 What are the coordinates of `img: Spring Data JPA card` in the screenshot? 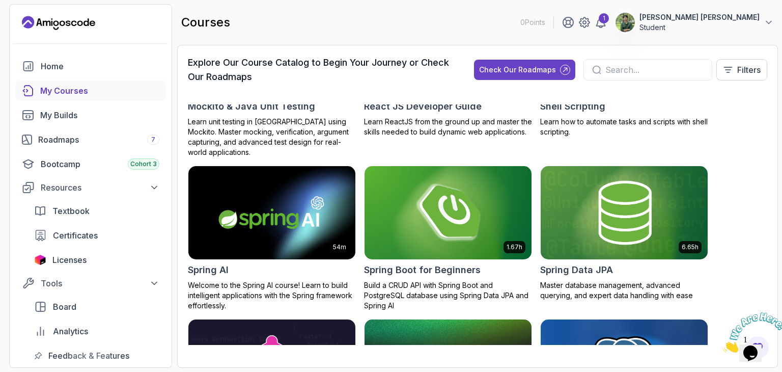 It's located at (624, 213).